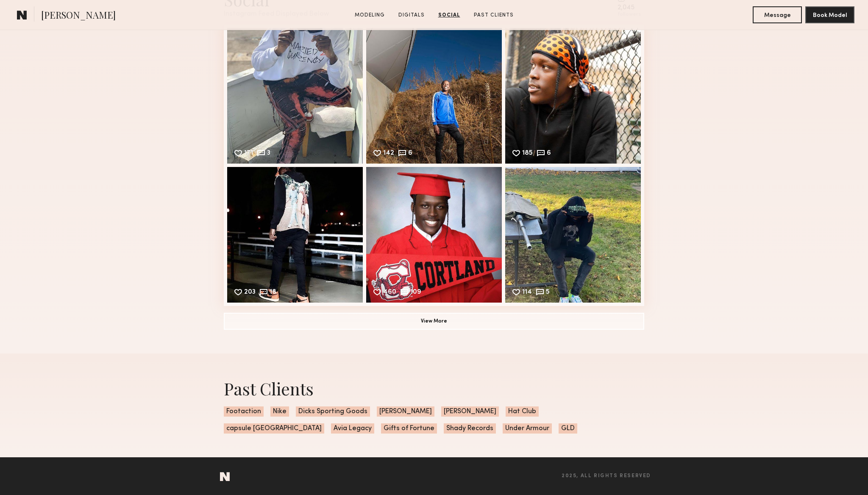 The image size is (868, 495). I want to click on div: 5, so click(548, 293).